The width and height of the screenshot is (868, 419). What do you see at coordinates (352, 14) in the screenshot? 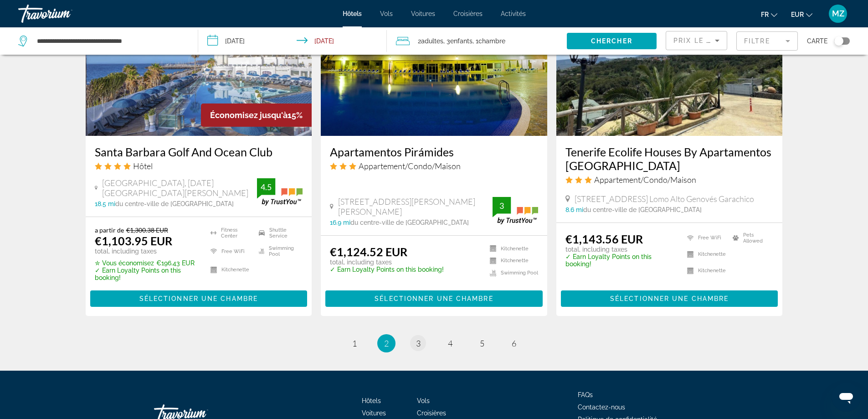
I see `span: Hôtels` at bounding box center [352, 14].